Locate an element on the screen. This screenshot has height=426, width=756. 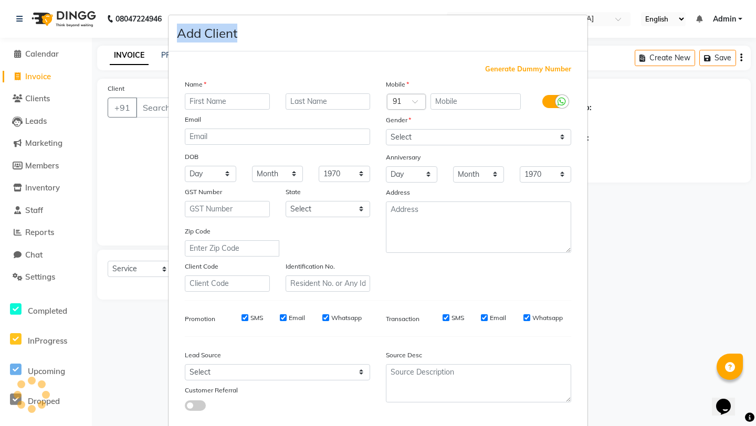
label: Mobile is located at coordinates (397, 84).